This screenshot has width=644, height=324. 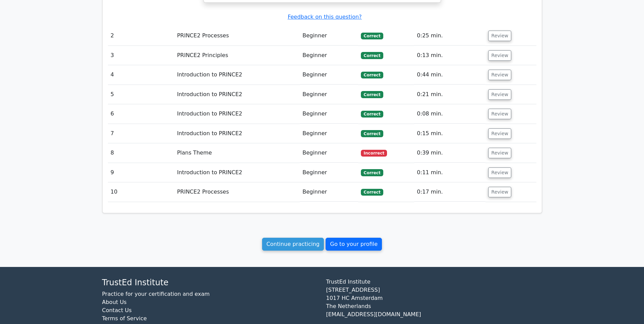 I want to click on td: 2, so click(x=141, y=36).